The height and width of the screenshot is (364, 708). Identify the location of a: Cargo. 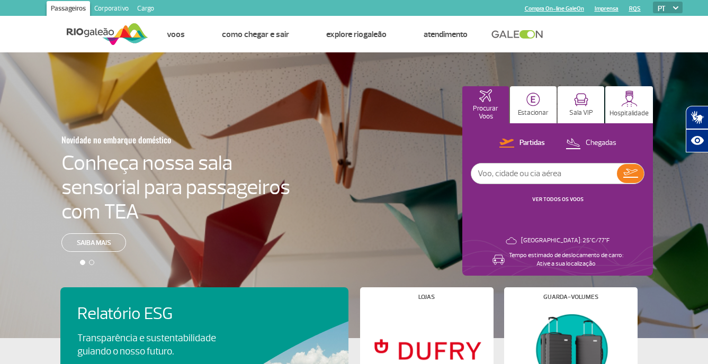
(146, 10).